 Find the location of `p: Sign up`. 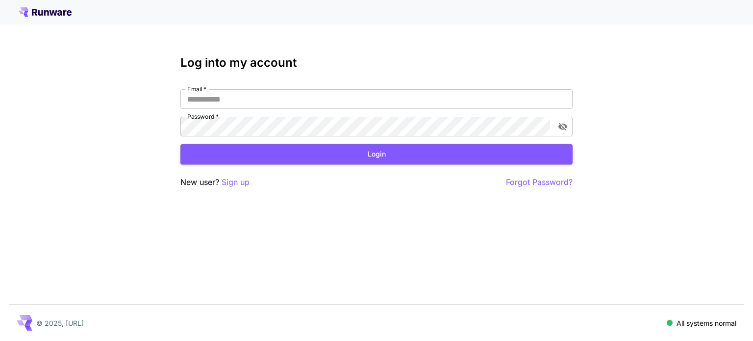

p: Sign up is located at coordinates (235, 182).